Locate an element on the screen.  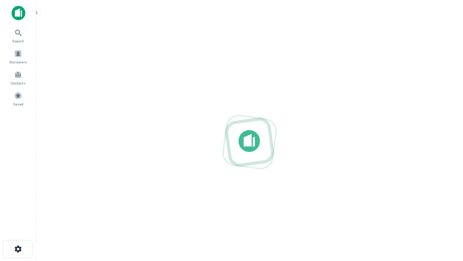
div: Saved is located at coordinates (18, 98).